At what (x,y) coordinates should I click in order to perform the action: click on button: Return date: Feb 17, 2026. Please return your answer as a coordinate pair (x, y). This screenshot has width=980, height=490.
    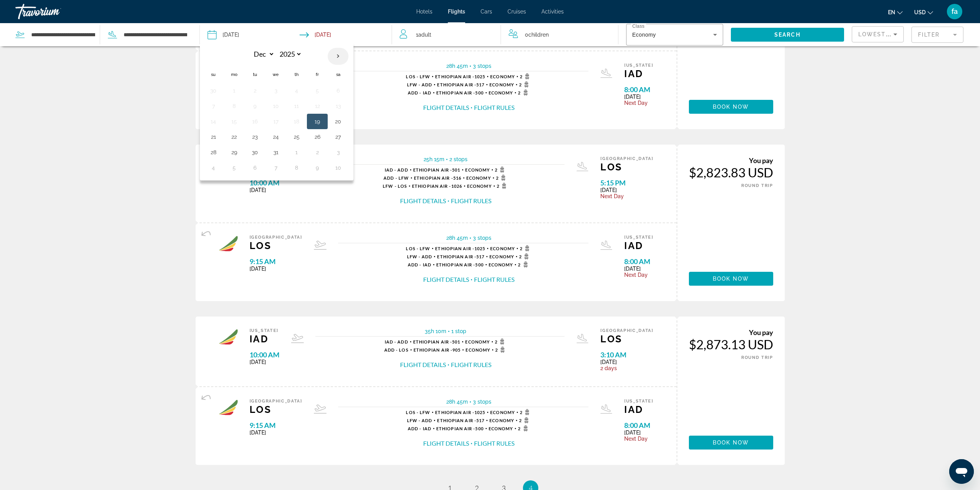
    Looking at the image, I should click on (316, 34).